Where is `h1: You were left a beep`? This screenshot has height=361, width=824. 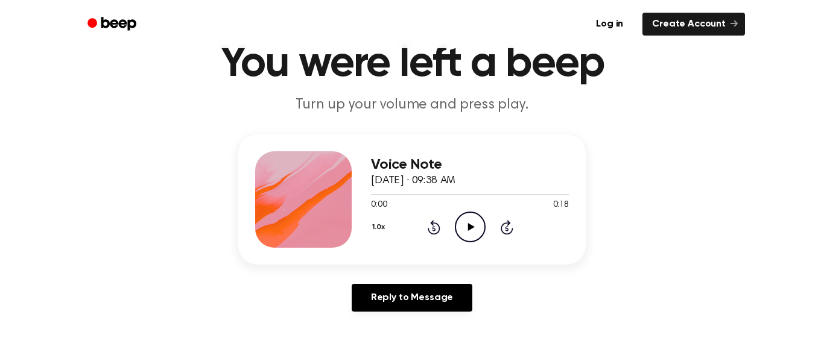 h1: You were left a beep is located at coordinates (412, 64).